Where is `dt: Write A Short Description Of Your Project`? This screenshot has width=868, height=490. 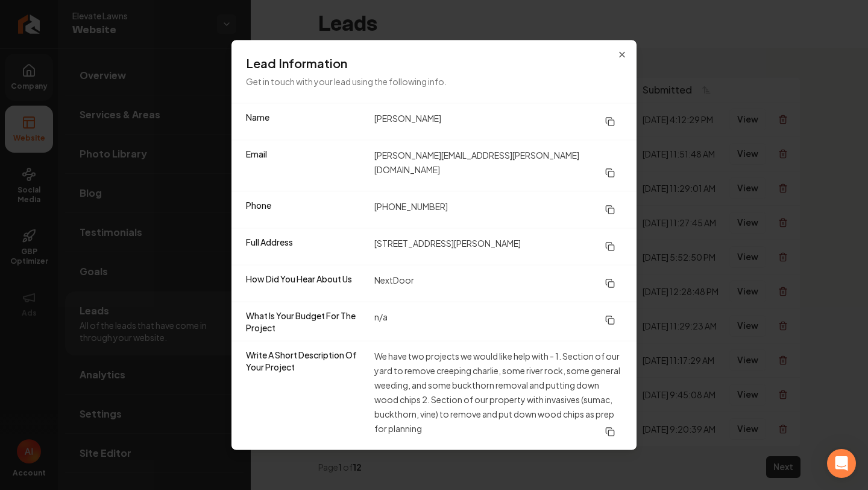 dt: Write A Short Description Of Your Project is located at coordinates (305, 396).